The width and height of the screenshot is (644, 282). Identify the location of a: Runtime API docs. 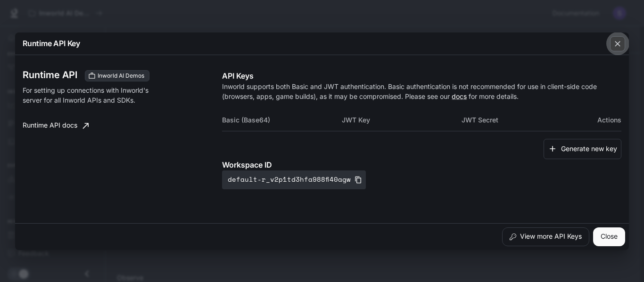
(55, 126).